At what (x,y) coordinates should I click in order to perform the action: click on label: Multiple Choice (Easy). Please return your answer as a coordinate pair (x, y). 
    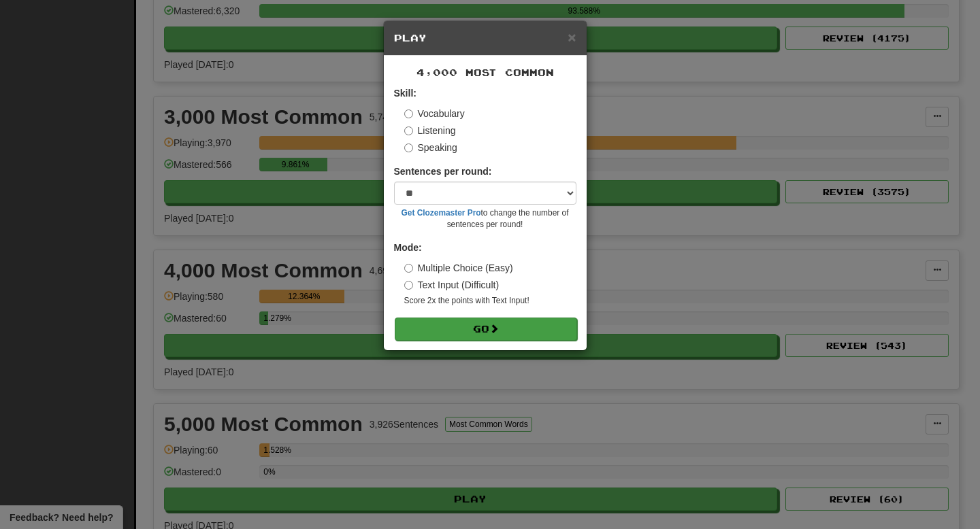
    Looking at the image, I should click on (459, 268).